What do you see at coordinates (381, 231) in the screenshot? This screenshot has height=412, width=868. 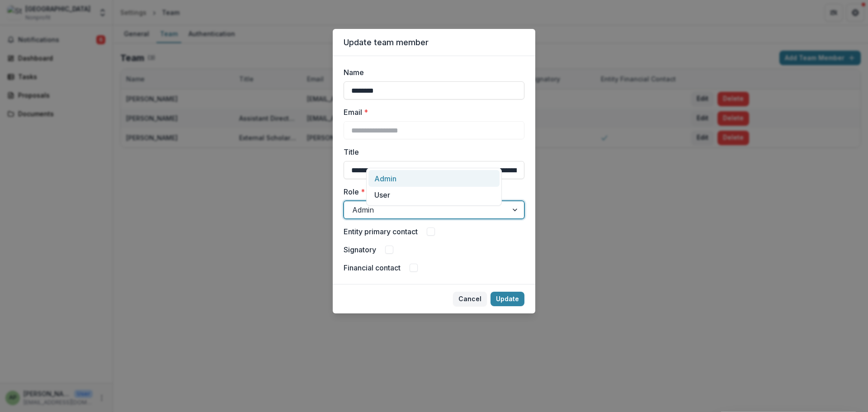 I see `label: Entity primary contact` at bounding box center [381, 231].